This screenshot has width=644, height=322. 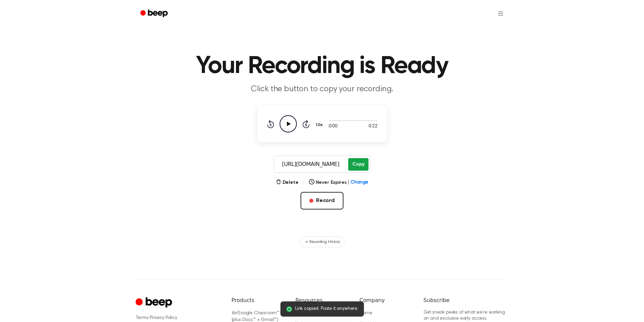 What do you see at coordinates (142, 318) in the screenshot?
I see `a: Terms` at bounding box center [142, 318].